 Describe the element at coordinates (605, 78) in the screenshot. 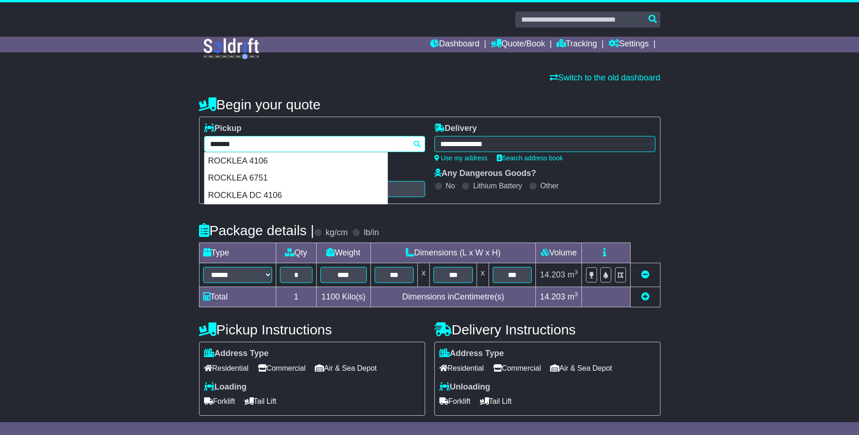

I see `a: Switch to the old dashboard` at that location.